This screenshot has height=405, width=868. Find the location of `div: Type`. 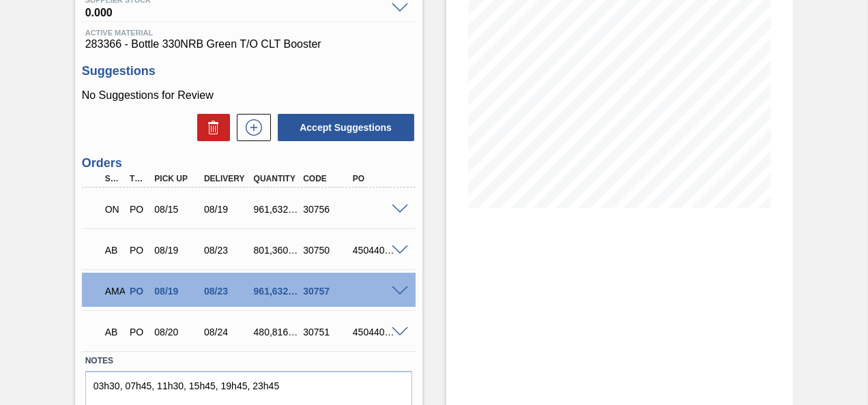

div: Type is located at coordinates (138, 179).